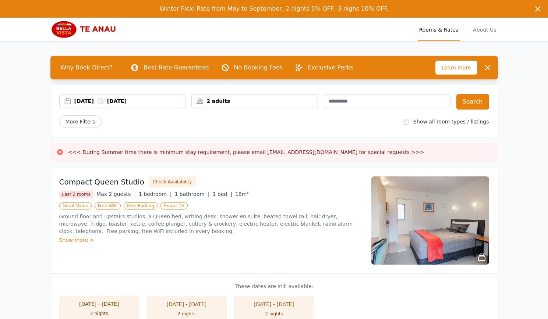 This screenshot has width=548, height=319. Describe the element at coordinates (172, 182) in the screenshot. I see `button: Check Availability` at that location.